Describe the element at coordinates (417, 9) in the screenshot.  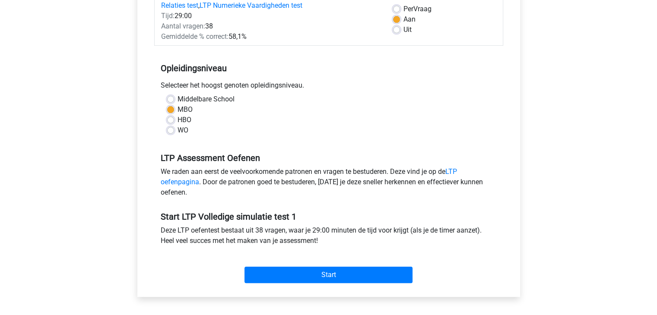
I see `label: Vraag` at that location.